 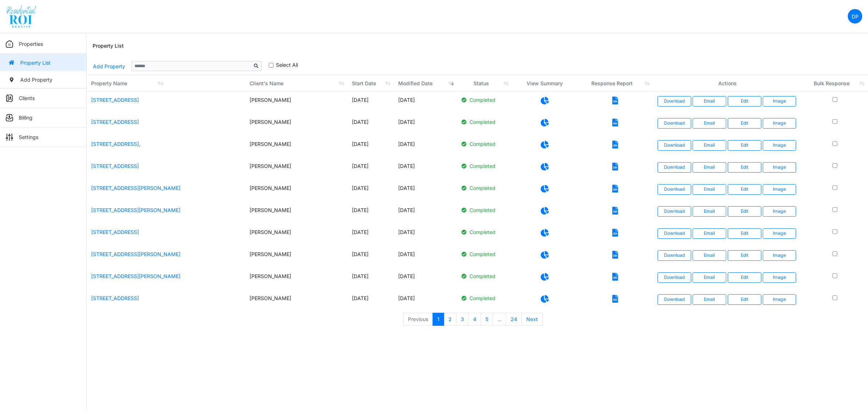 I want to click on a: 4, so click(x=474, y=320).